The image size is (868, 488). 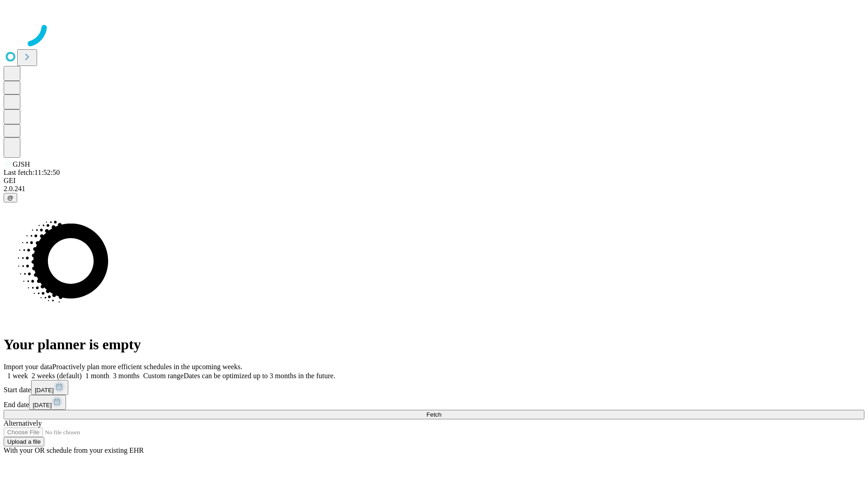 What do you see at coordinates (23, 423) in the screenshot?
I see `span: Alternatively` at bounding box center [23, 423].